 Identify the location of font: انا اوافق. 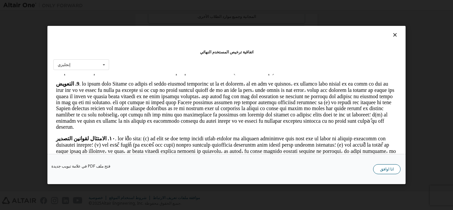
(387, 169).